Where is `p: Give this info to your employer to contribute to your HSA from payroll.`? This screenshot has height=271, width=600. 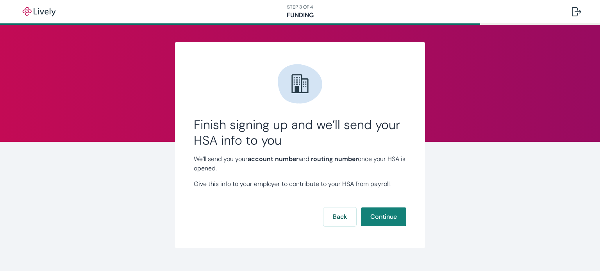
p: Give this info to your employer to contribute to your HSA from payroll. is located at coordinates (300, 184).